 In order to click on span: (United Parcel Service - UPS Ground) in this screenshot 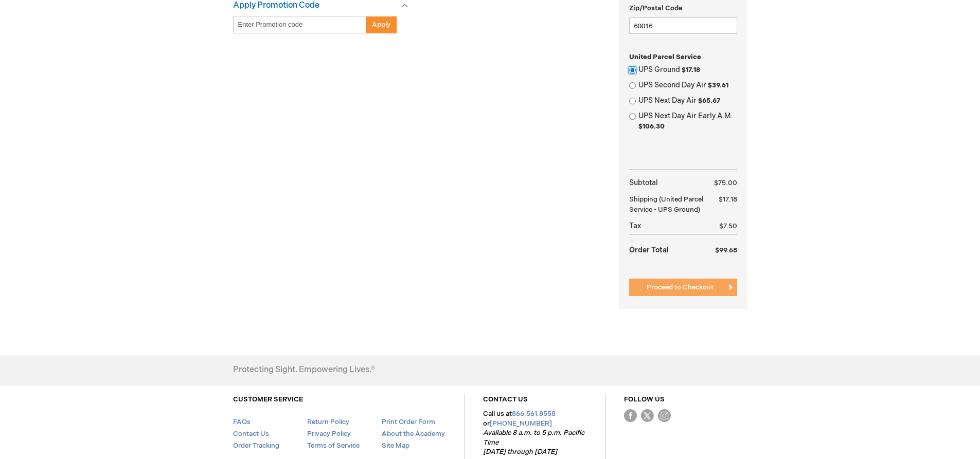, I will do `click(666, 205)`.